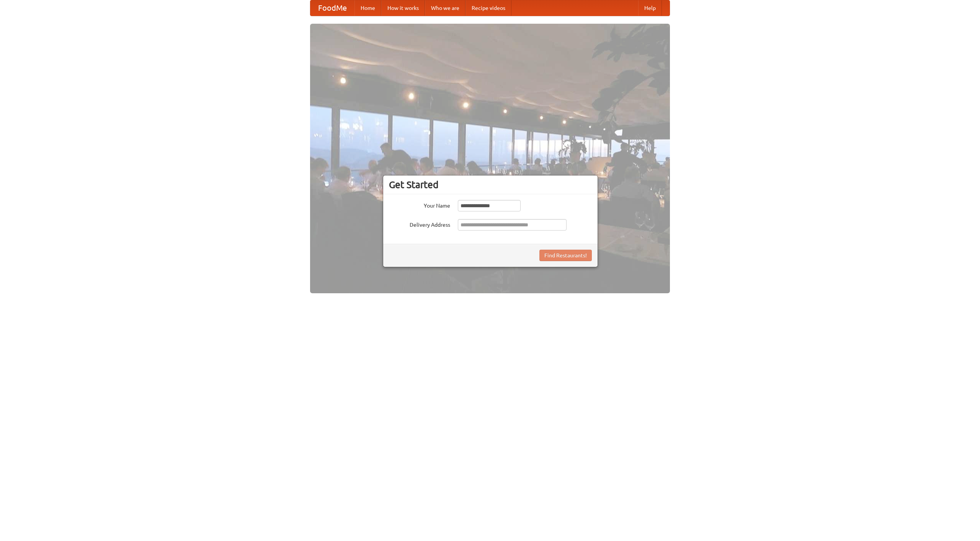 The width and height of the screenshot is (980, 541). Describe the element at coordinates (490, 185) in the screenshot. I see `h3: Get Started` at that location.